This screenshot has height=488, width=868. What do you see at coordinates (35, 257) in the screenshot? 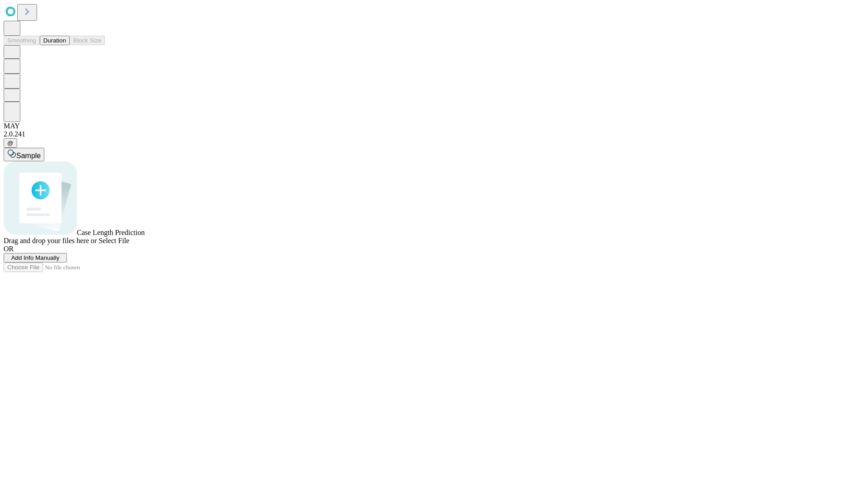
I see `span: Add Info Manually` at bounding box center [35, 257].